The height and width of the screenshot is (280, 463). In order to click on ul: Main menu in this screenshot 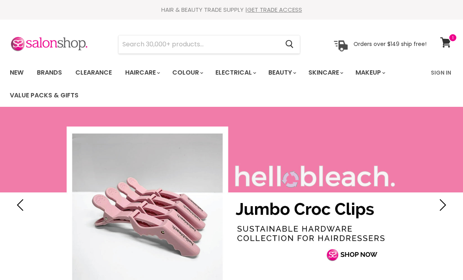, I will do `click(215, 84)`.